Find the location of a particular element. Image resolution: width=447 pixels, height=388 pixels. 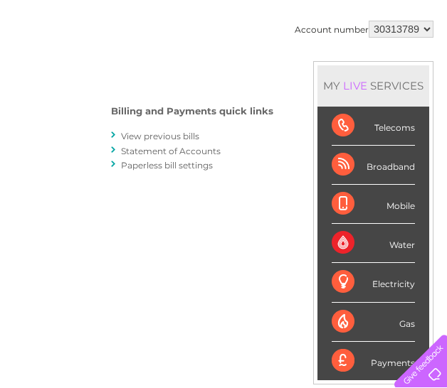

img: logo.png is located at coordinates (52, 58).